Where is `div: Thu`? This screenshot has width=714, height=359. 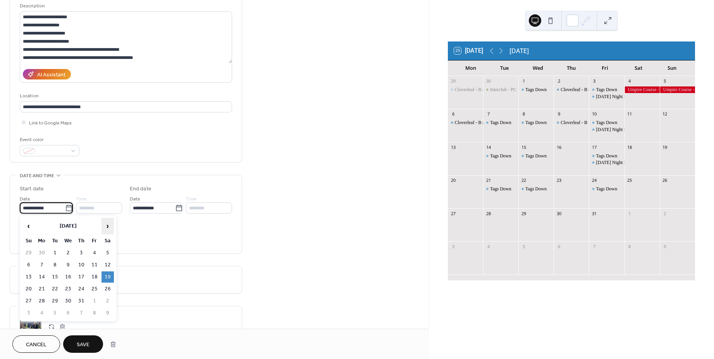
div: Thu is located at coordinates (571, 68).